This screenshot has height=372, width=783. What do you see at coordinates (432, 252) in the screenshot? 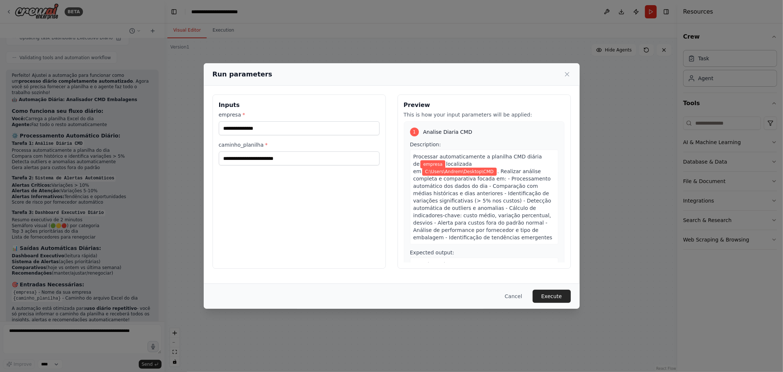
I see `span: Expected output:` at bounding box center [432, 252].